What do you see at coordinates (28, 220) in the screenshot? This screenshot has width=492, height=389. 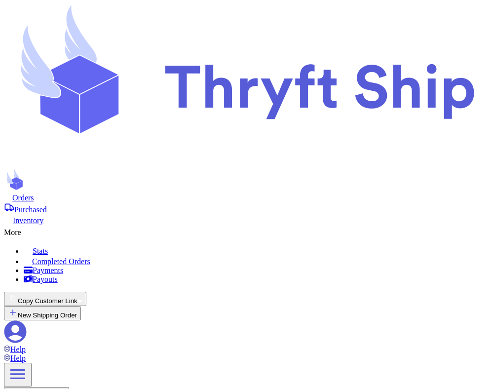 I see `span: Inventory` at bounding box center [28, 220].